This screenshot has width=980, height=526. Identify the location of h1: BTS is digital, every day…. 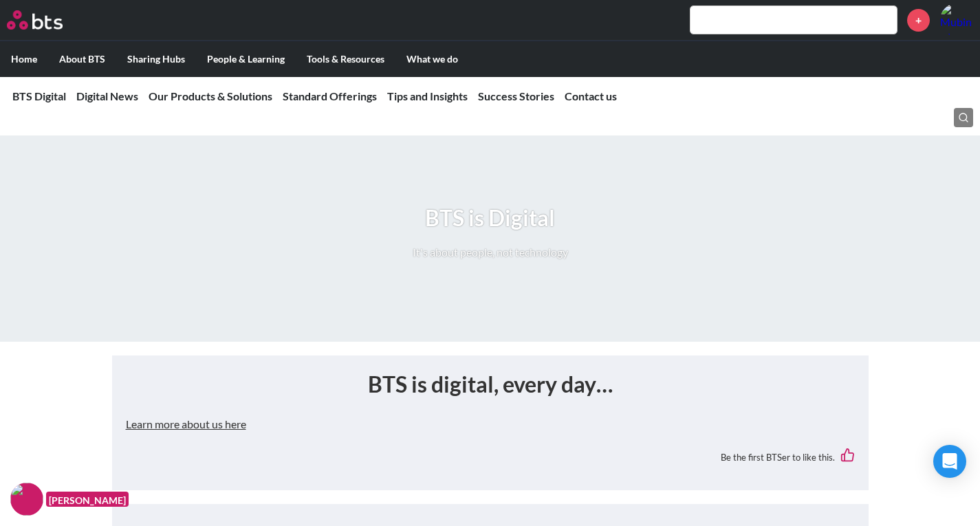
(491, 385).